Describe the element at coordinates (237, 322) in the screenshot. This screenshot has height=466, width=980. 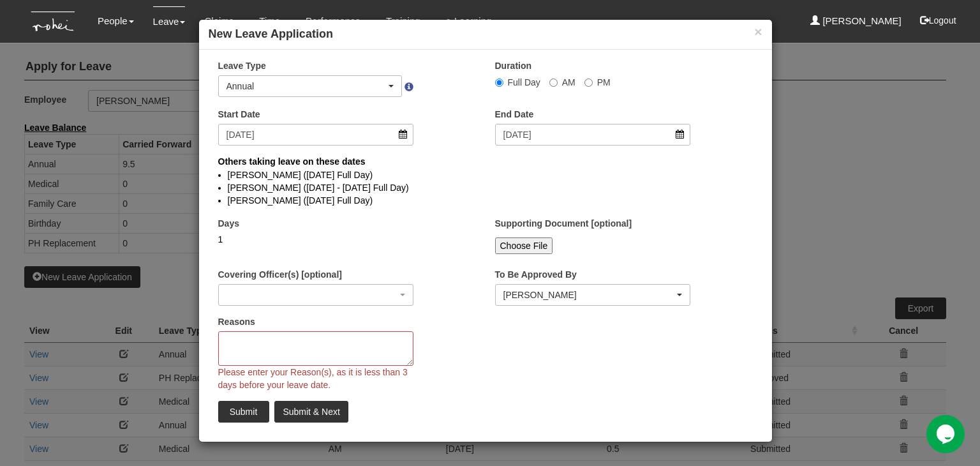
I see `label: Reasons` at that location.